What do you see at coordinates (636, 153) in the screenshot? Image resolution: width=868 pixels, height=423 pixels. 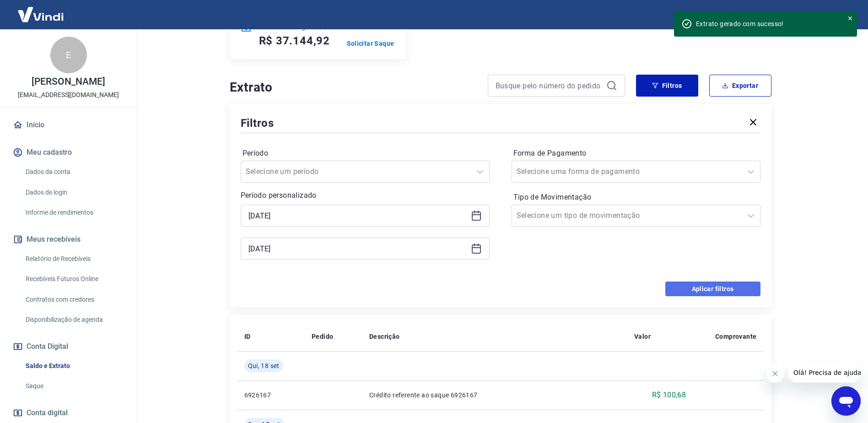 I see `label: Forma de Pagamento` at bounding box center [636, 153].